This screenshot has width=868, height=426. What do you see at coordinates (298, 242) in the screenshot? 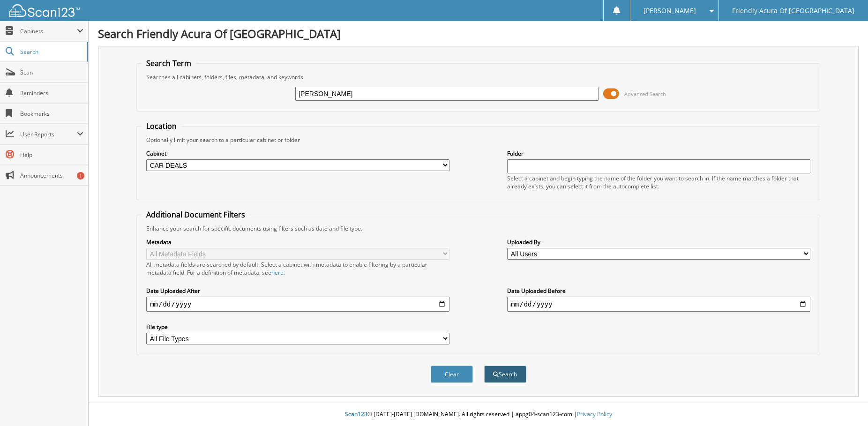
I see `label: Metadata` at bounding box center [298, 242].